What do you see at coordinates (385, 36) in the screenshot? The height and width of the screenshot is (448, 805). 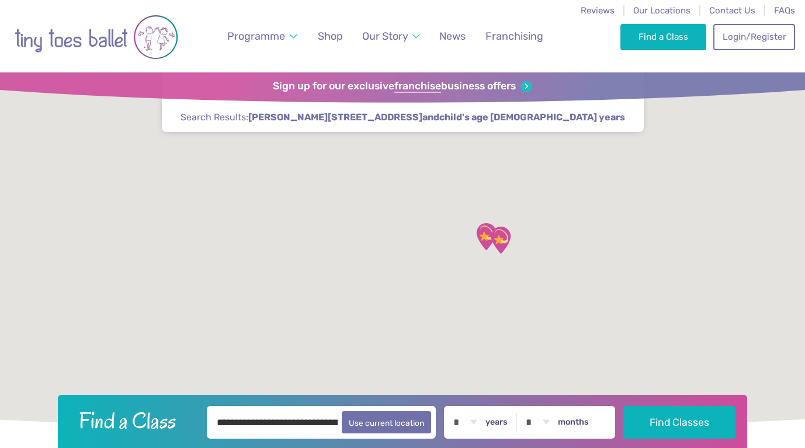 I see `span: Our Story` at bounding box center [385, 36].